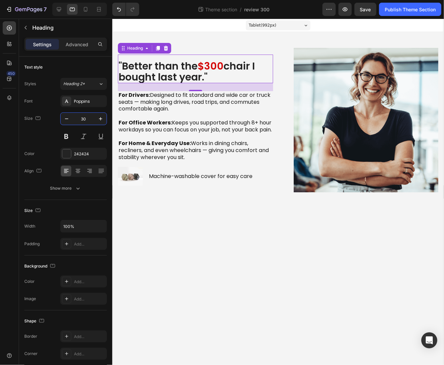  What do you see at coordinates (30, 84) in the screenshot?
I see `div: Styles` at bounding box center [30, 84].